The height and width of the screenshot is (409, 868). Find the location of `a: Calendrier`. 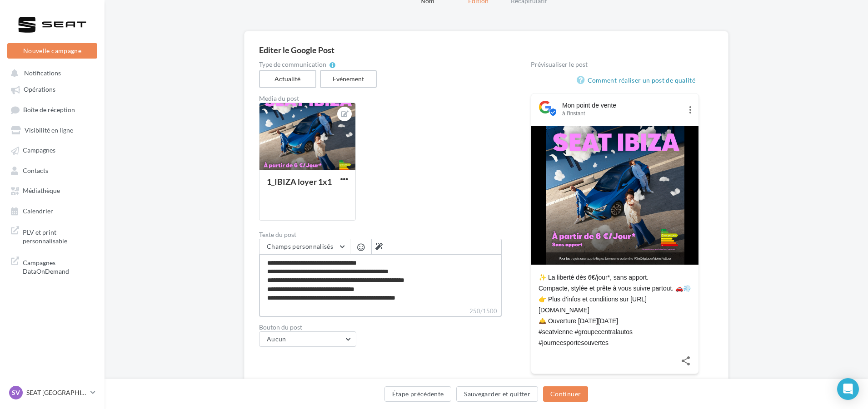

a: Calendrier is located at coordinates (52, 211).